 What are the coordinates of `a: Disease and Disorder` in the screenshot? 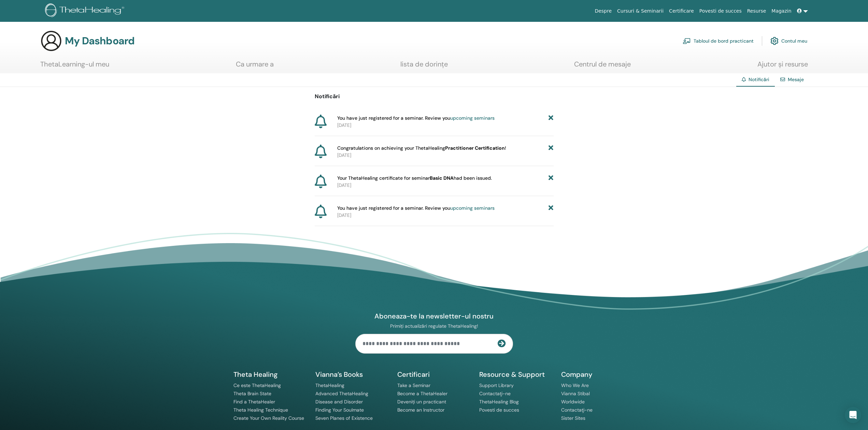 It's located at (339, 402).